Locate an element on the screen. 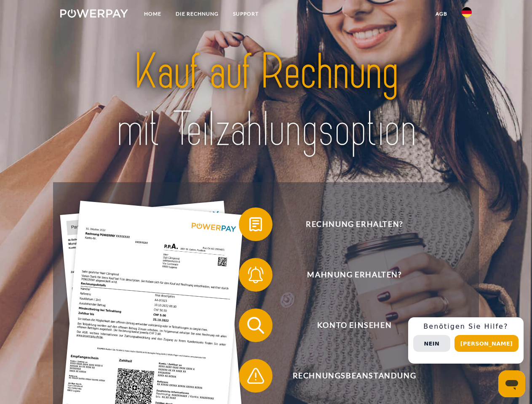 The width and height of the screenshot is (532, 404). a: Konto einsehen is located at coordinates (348, 325).